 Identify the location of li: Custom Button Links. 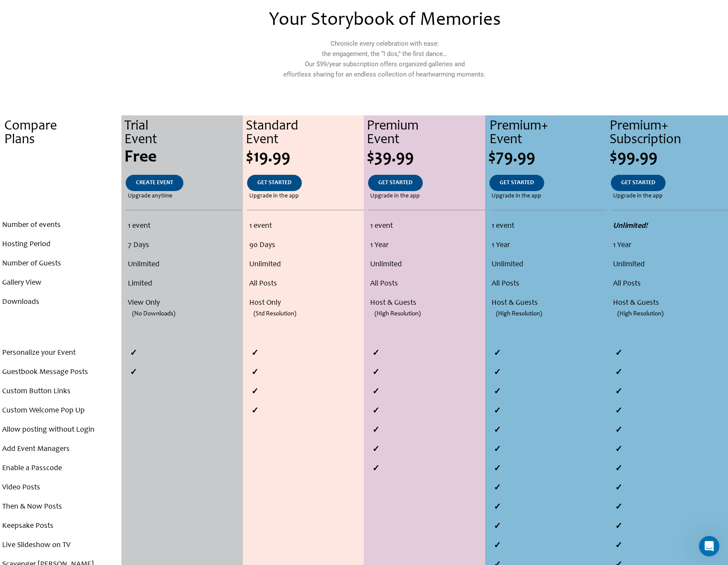
(60, 392).